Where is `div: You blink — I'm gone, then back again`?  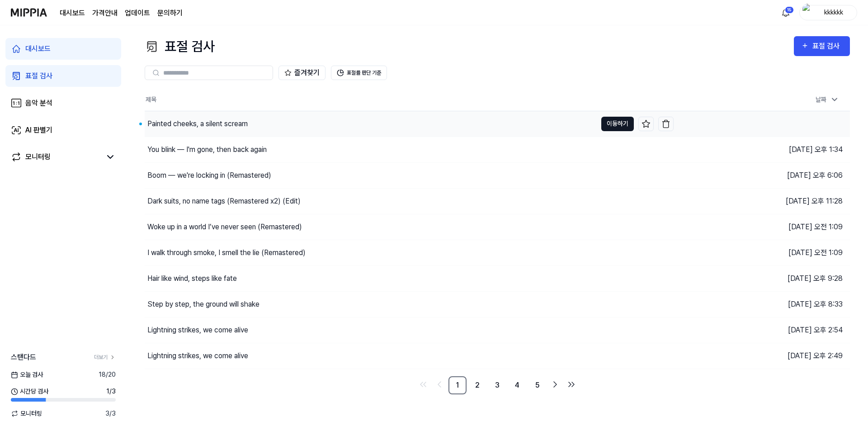 div: You blink — I'm gone, then back again is located at coordinates (207, 150).